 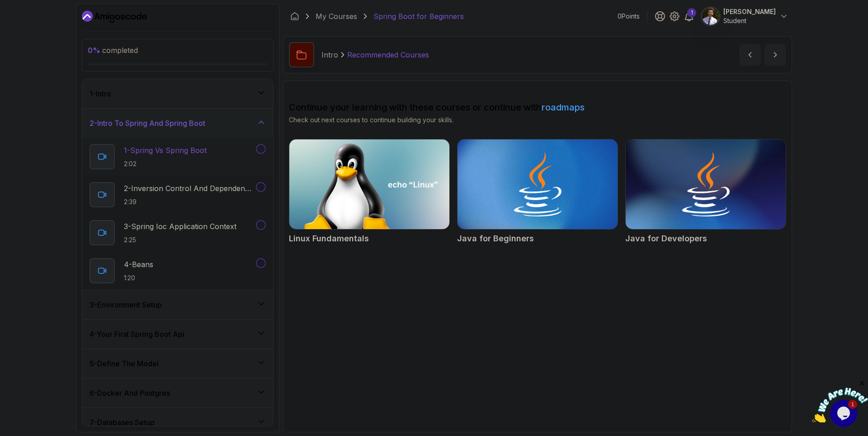 I want to click on button: 2-Intro To Spring And Spring Boot, so click(x=178, y=123).